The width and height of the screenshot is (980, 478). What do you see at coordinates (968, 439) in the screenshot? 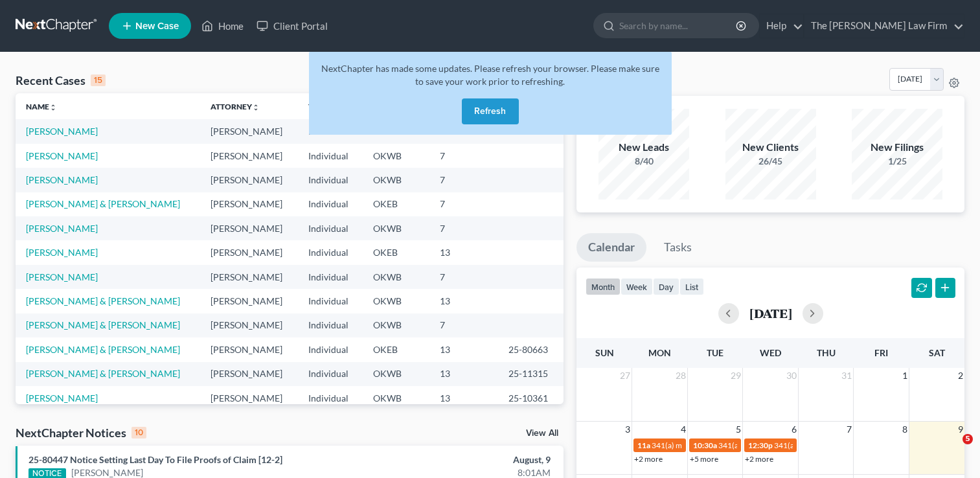
I see `span: 5` at bounding box center [968, 439].